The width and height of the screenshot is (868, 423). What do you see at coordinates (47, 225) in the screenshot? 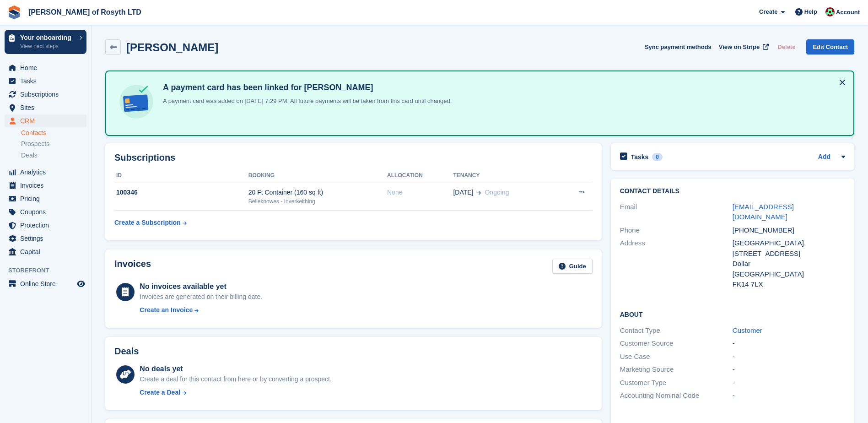
I see `span: Protection` at bounding box center [47, 225].